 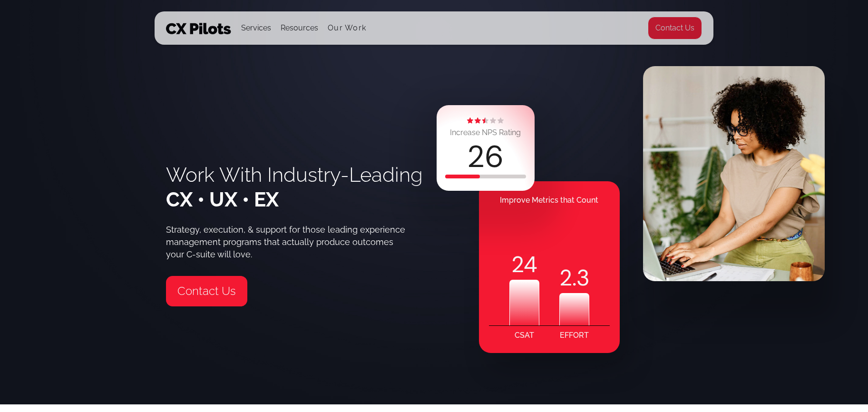 I want to click on span: CX • UX • EX, so click(x=222, y=200).